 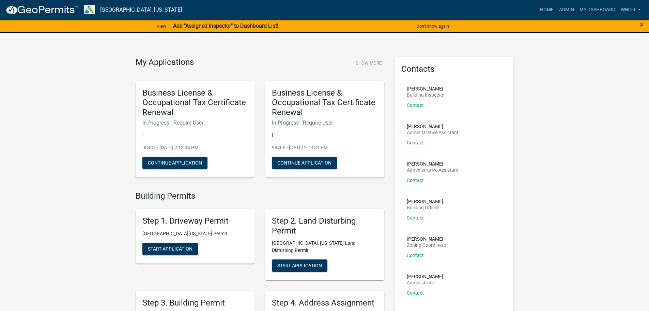 What do you see at coordinates (195, 221) in the screenshot?
I see `h5: Step 1. Driveway Permit` at bounding box center [195, 221].